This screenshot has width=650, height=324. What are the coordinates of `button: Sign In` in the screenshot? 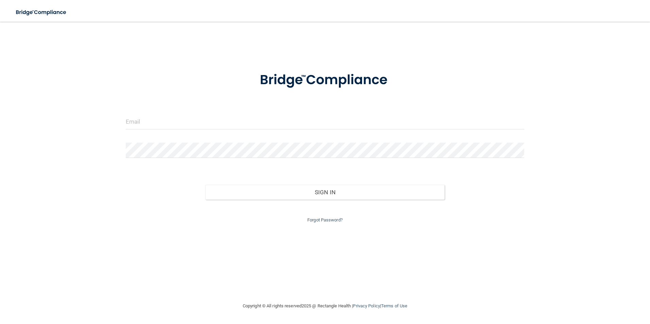 It's located at (325, 192).